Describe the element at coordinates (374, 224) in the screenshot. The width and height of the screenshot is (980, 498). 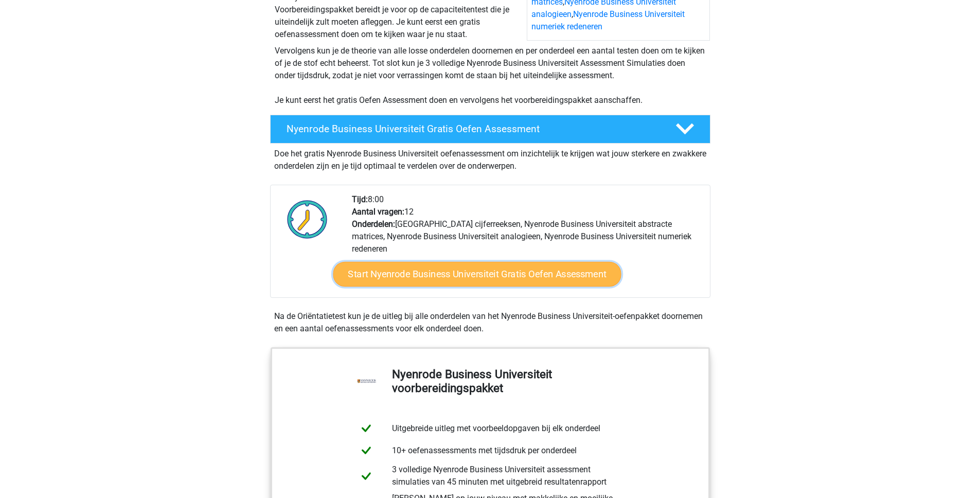
I see `b: Onderdelen:` at that location.